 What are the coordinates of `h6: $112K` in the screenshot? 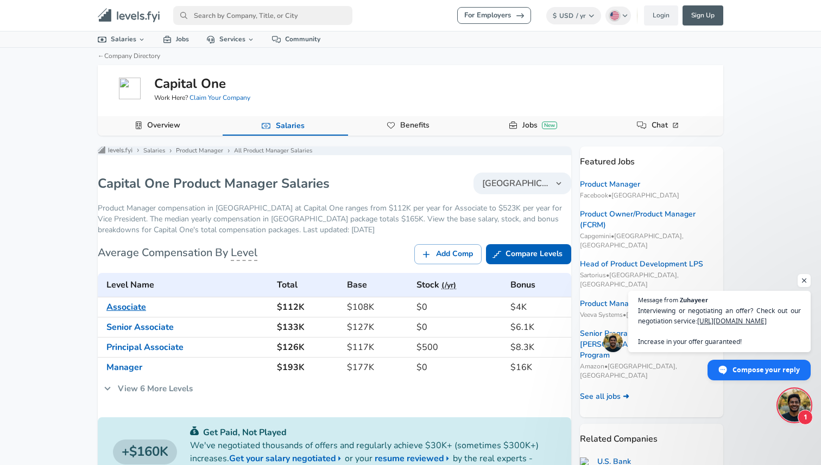 It's located at (308, 307).